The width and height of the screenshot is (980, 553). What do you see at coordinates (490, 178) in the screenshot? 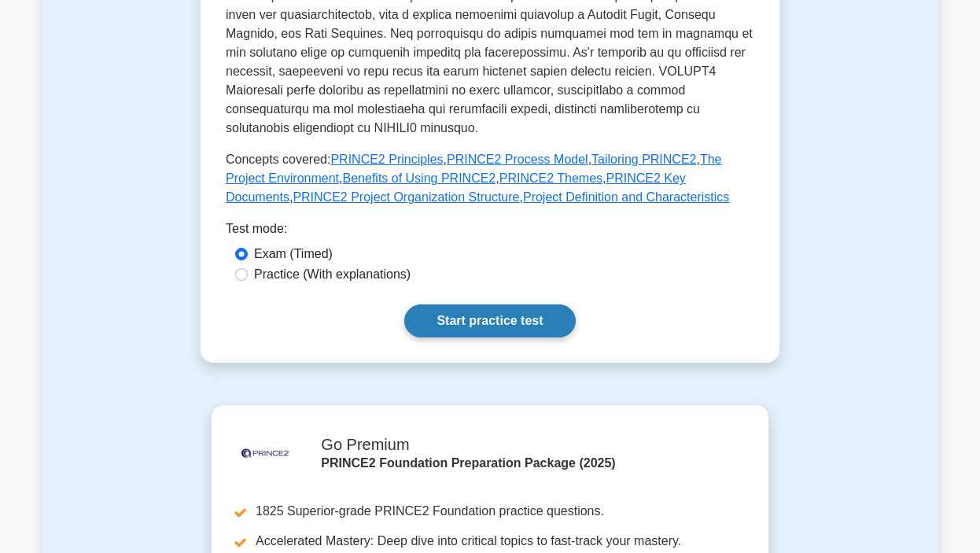
I see `p: Concepts covered: , , , , , , , ,` at bounding box center [490, 178].